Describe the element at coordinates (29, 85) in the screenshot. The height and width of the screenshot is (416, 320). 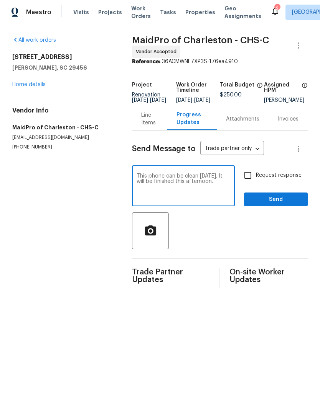
I see `a: Home details` at that location.